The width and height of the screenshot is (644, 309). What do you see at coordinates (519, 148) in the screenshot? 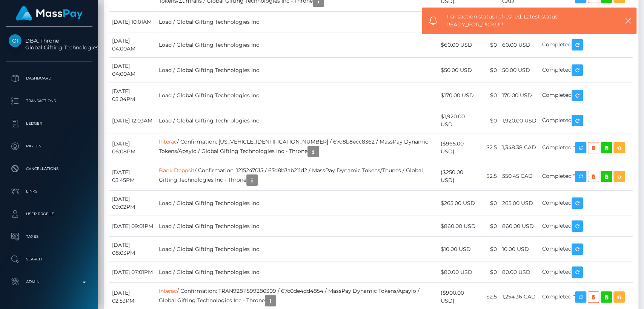
I see `td: 1,348.38 CAD` at bounding box center [519, 148].